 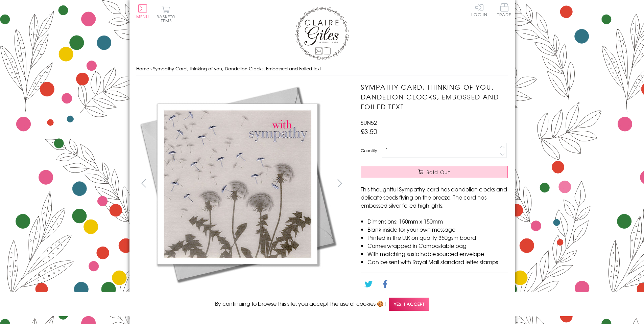 What do you see at coordinates (437, 237) in the screenshot?
I see `li: Printed in the U.K on quality 350gsm board` at bounding box center [437, 237].